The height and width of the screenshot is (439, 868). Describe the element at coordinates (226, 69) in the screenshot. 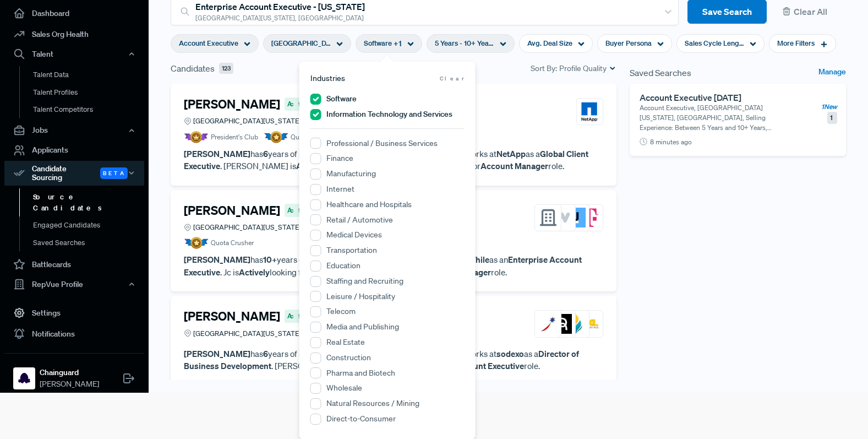

I see `span: 123` at that location.